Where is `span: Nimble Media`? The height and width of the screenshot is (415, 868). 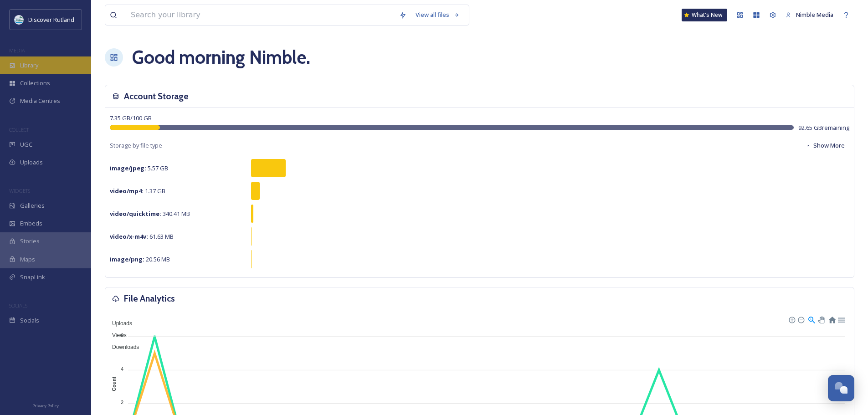 span: Nimble Media is located at coordinates (815, 15).